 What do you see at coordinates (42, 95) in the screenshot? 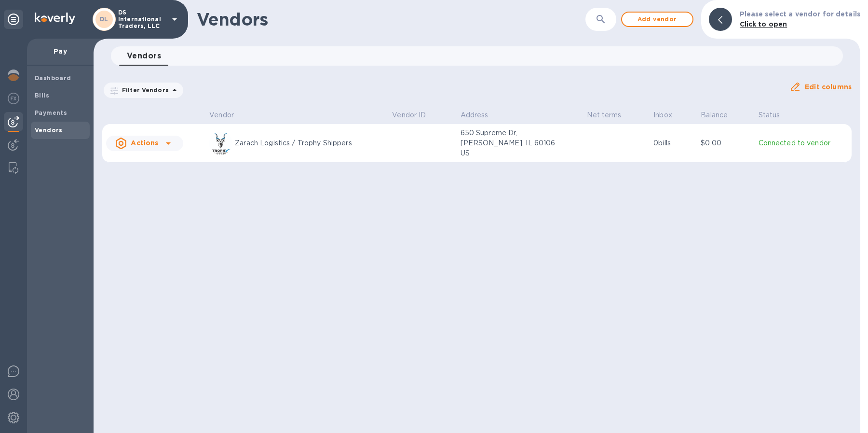
I see `b: Bills` at bounding box center [42, 95].